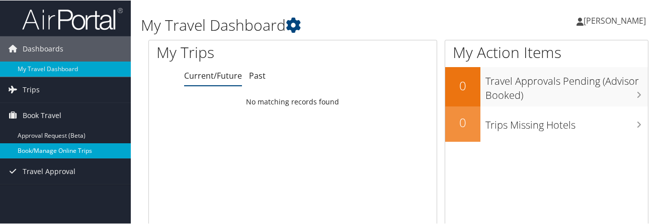  Describe the element at coordinates (72, 18) in the screenshot. I see `img: airportal-logo.png` at that location.